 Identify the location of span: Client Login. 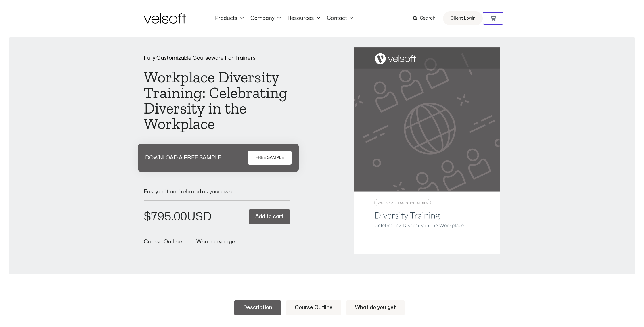
(463, 19).